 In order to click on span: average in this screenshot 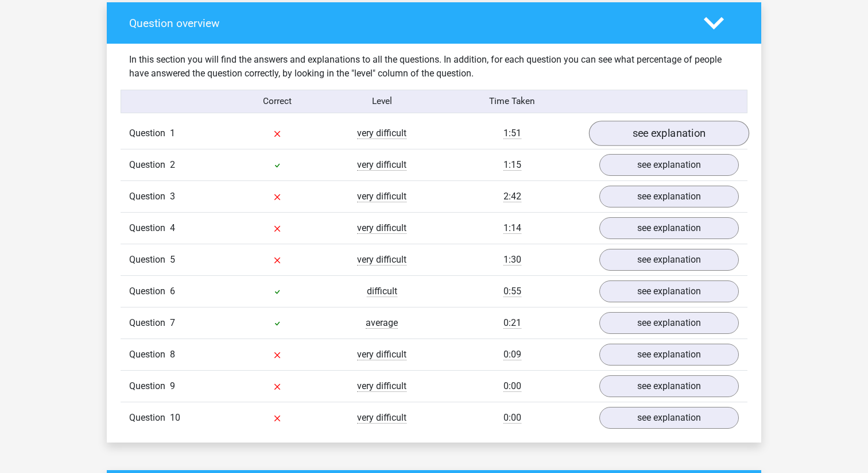, I will do `click(382, 323)`.